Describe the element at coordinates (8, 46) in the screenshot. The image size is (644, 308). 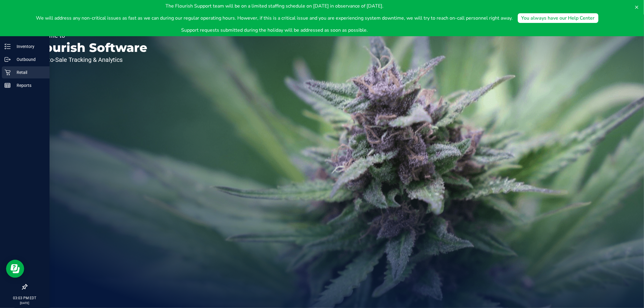
I see `inline-svg: Inventory` at that location.